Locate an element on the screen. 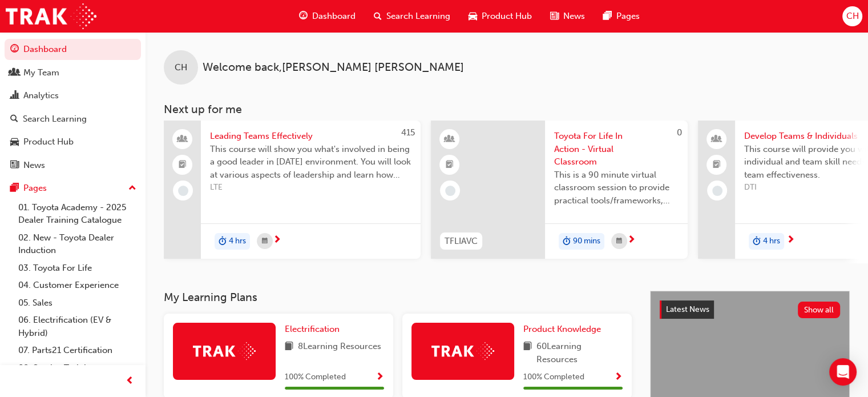 The width and height of the screenshot is (868, 397). span: 90 mins is located at coordinates (587, 241).